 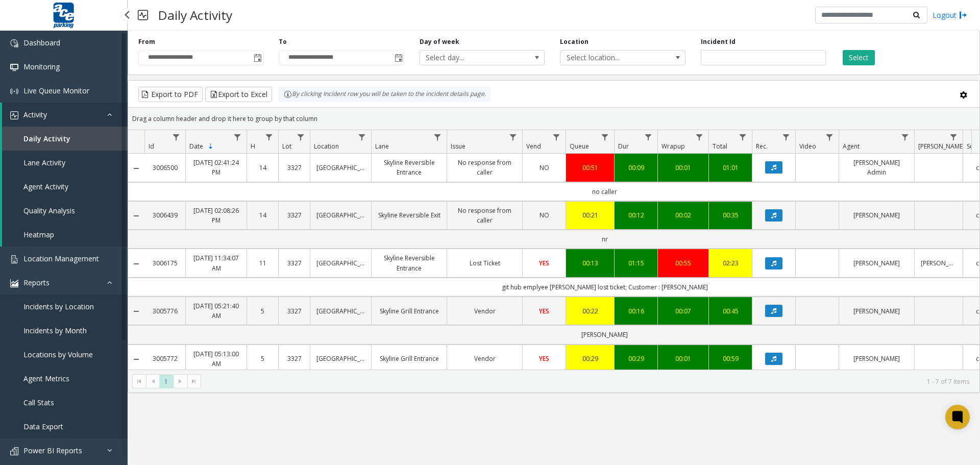 I want to click on a: 00:13, so click(x=590, y=263).